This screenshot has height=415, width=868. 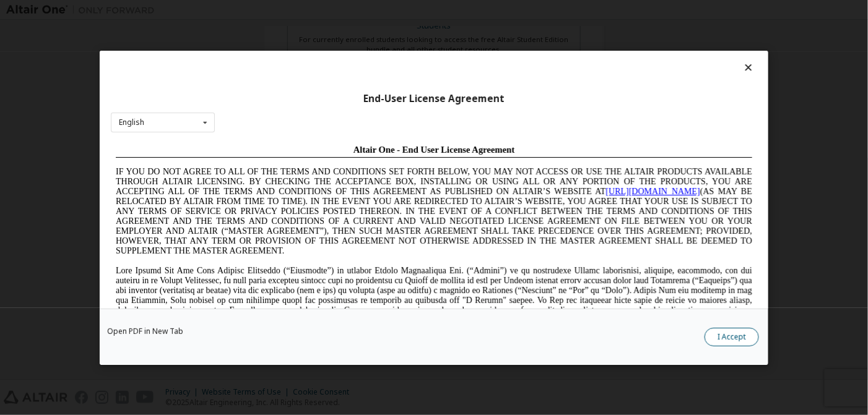 I want to click on button: I Accept, so click(x=732, y=337).